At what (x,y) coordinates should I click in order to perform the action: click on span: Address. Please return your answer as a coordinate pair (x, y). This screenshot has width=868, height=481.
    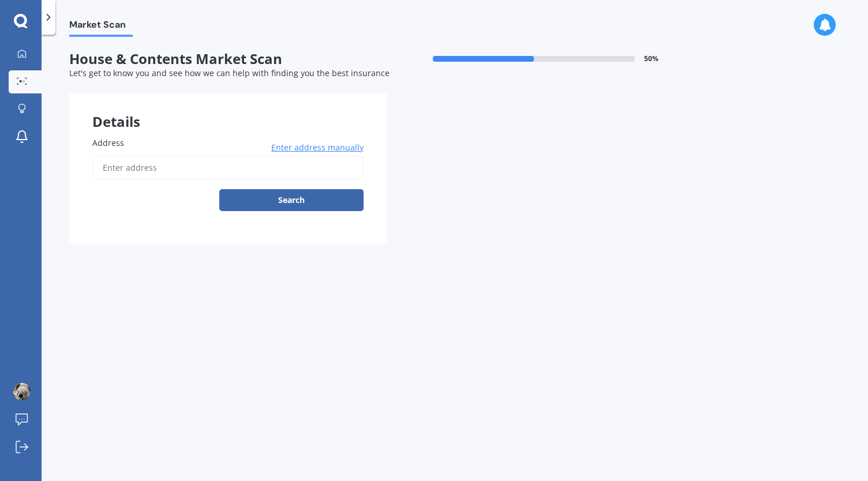
    Looking at the image, I should click on (108, 142).